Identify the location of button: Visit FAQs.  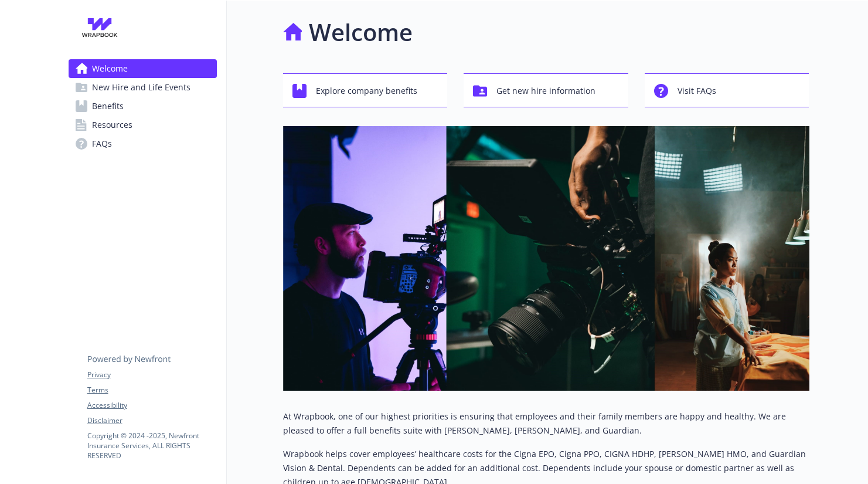
(727, 90).